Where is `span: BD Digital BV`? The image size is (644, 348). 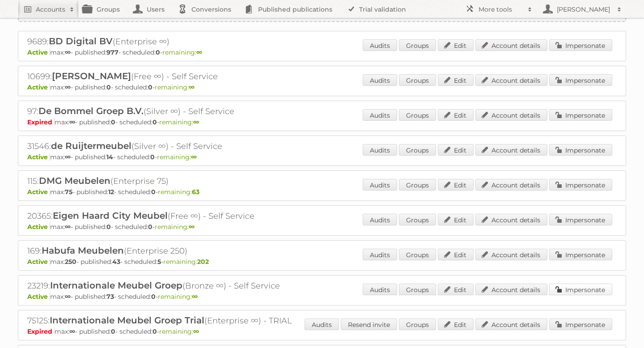
span: BD Digital BV is located at coordinates (80, 41).